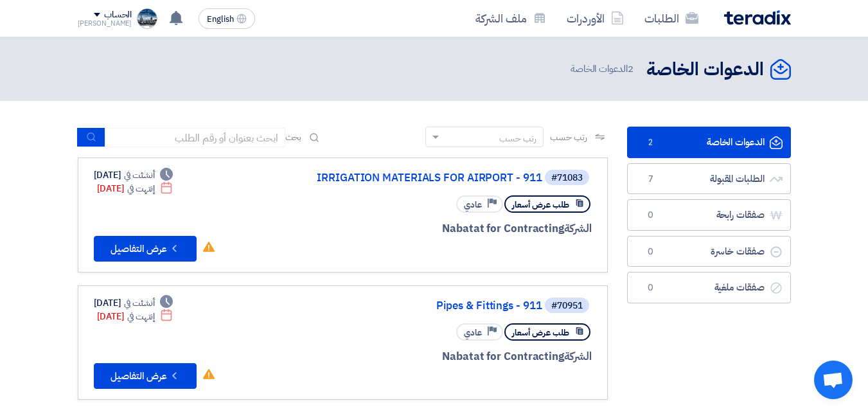  What do you see at coordinates (147, 19) in the screenshot?
I see `img: _____1734956396463.jpg` at bounding box center [147, 19].